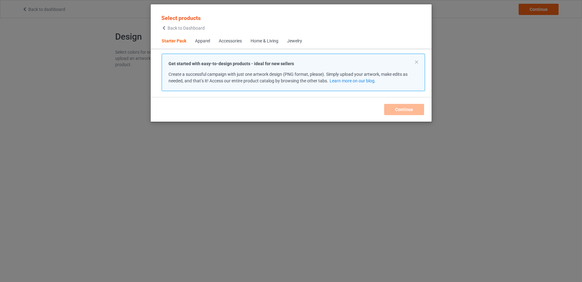 Image resolution: width=582 pixels, height=282 pixels. Describe the element at coordinates (186, 28) in the screenshot. I see `span: Back to Dashboard` at that location.